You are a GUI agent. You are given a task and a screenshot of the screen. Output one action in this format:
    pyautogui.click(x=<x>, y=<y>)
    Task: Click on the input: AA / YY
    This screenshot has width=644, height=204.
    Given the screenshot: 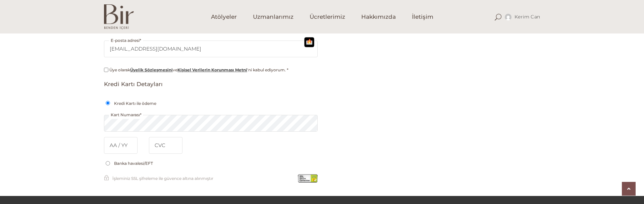 What is the action you would take?
    pyautogui.click(x=121, y=146)
    